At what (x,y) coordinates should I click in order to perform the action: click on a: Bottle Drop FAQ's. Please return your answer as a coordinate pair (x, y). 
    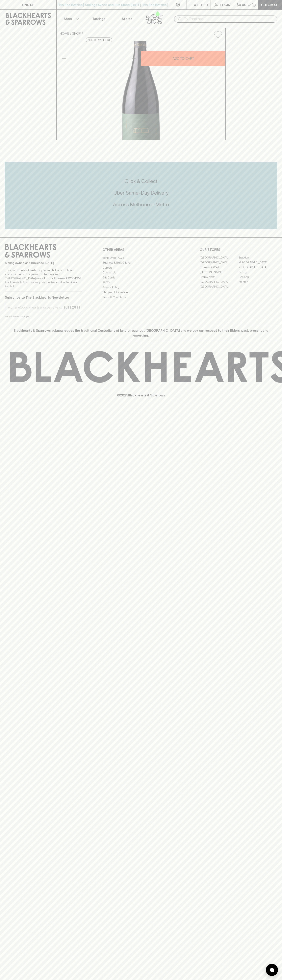
    Looking at the image, I should click on (141, 258).